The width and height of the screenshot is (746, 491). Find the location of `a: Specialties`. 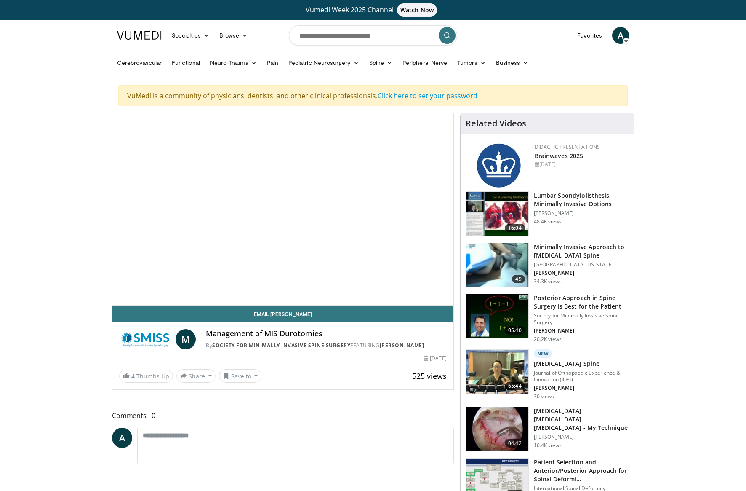

a: Specialties is located at coordinates (190, 35).